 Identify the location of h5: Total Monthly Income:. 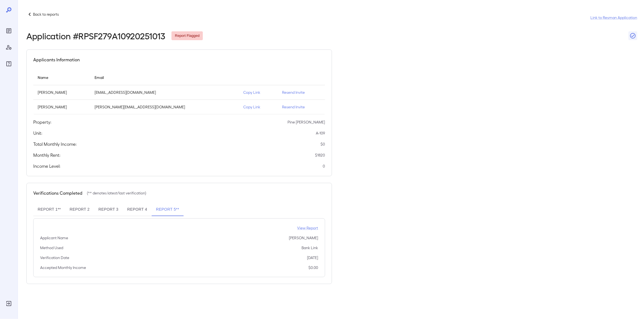
(55, 144).